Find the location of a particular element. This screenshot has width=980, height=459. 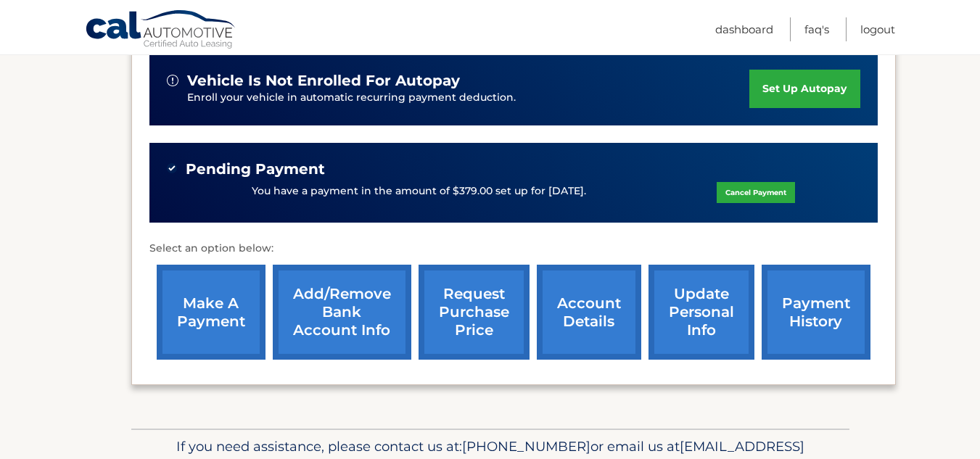

a: payment history is located at coordinates (816, 311).